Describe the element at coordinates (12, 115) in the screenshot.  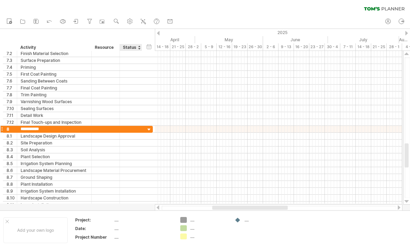
I see `div: 7.11` at that location.